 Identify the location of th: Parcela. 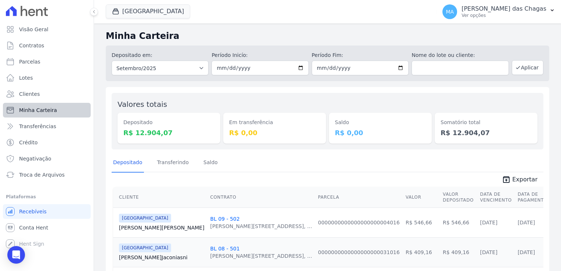
(359, 197).